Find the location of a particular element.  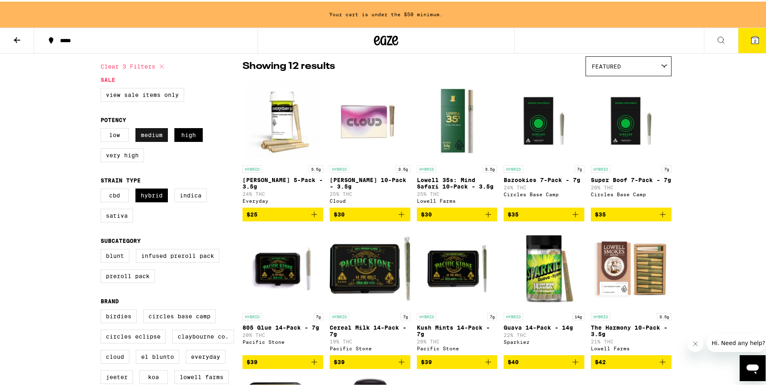

p: 21% THC is located at coordinates (631, 340).